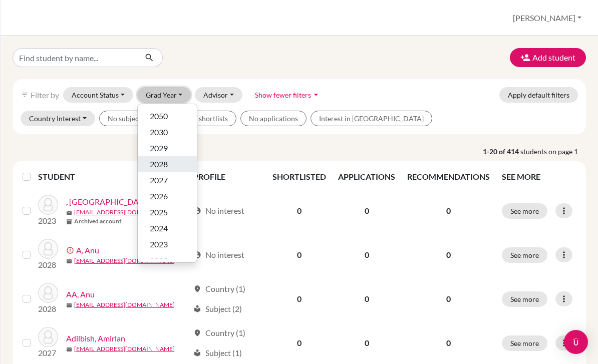 Image resolution: width=598 pixels, height=364 pixels. Describe the element at coordinates (25, 95) in the screenshot. I see `i: filter_list` at that location.